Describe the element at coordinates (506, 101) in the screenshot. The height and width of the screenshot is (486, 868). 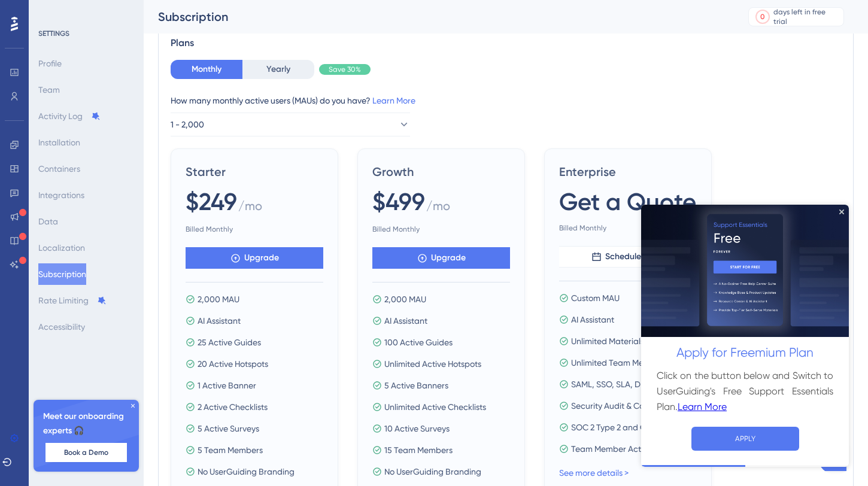
I see `div: How many monthly active users (MAUs) do you have?` at that location.